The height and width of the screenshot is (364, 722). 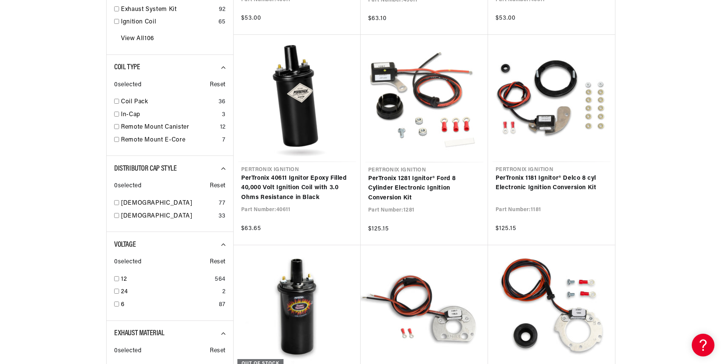 I want to click on a: Exhaust System Kit, so click(x=168, y=10).